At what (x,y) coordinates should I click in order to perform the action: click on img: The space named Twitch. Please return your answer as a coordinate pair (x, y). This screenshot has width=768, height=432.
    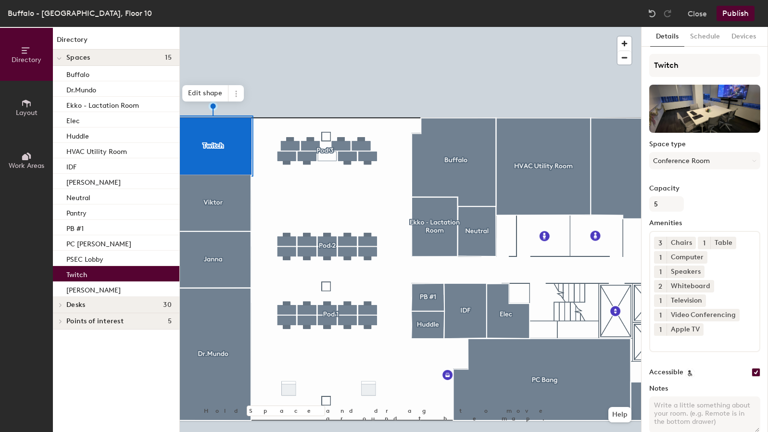
    Looking at the image, I should click on (705, 109).